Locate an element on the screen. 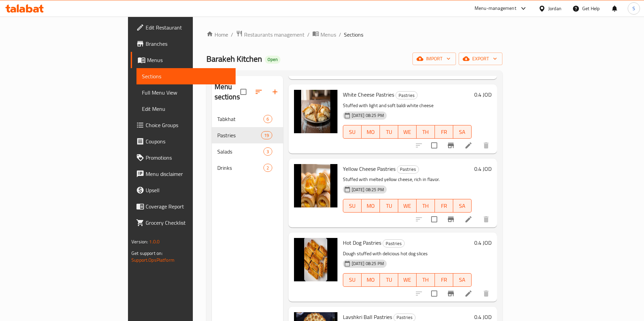 The image size is (644, 321). img: White Cheese Pastries is located at coordinates (316, 112).